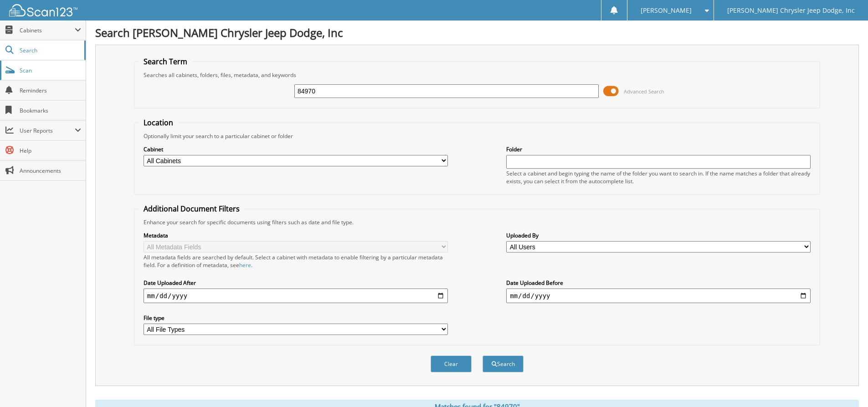 This screenshot has width=868, height=407. I want to click on div: Optionally limit your search to a particular cabinet or folder, so click(477, 136).